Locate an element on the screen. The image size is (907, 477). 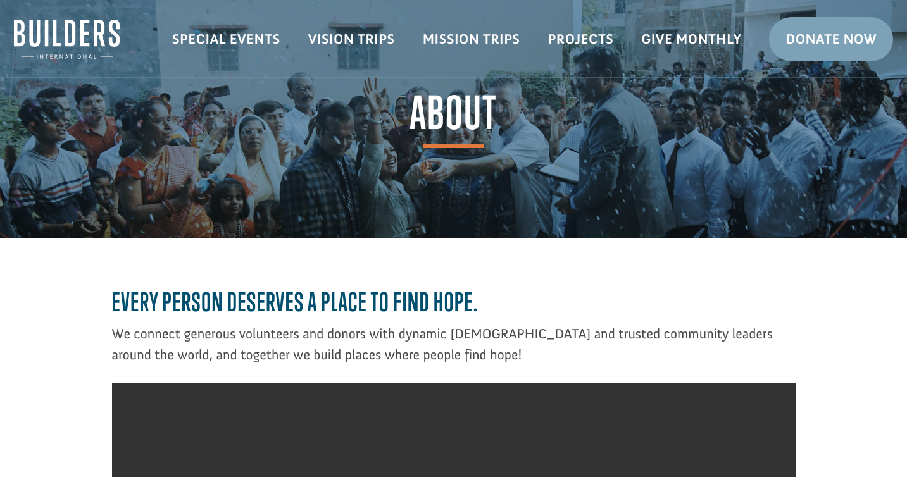
a: Vision Trips is located at coordinates (351, 39).